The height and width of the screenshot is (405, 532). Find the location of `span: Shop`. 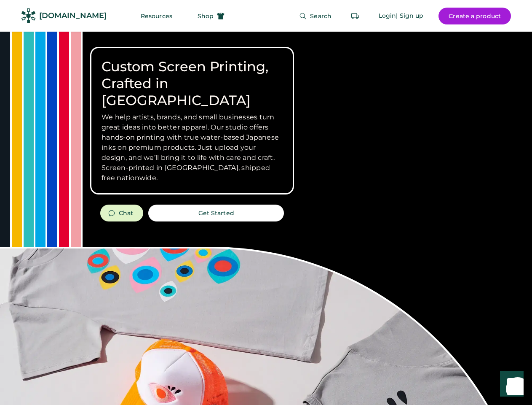

span: Shop is located at coordinates (206, 16).